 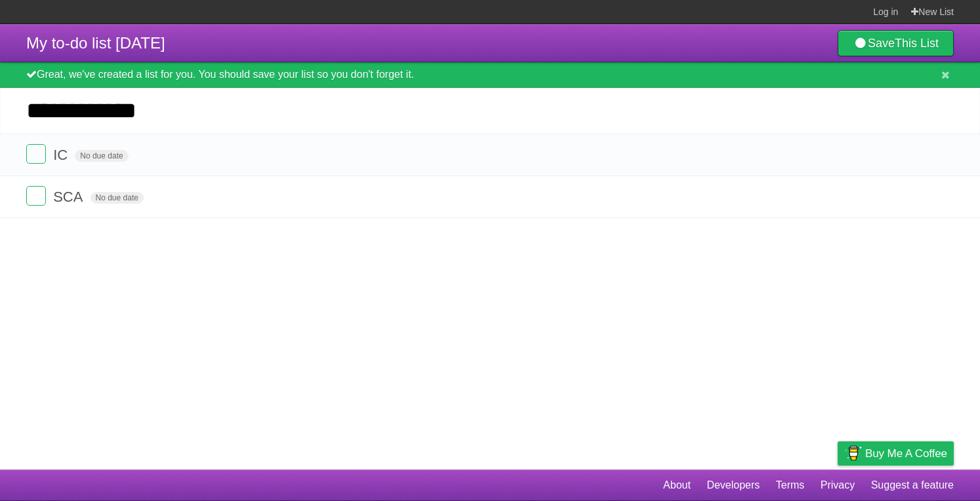 I want to click on a: Terms, so click(x=790, y=486).